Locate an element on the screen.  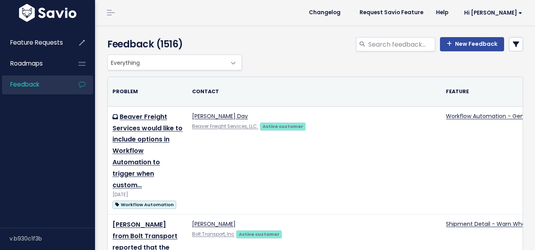
a: Roadmaps is located at coordinates (34, 64).